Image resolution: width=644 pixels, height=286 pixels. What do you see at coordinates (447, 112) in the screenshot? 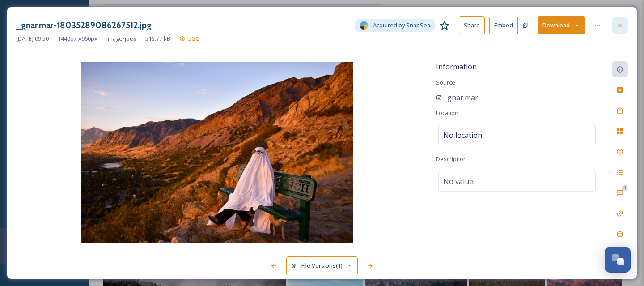
I see `span: Location` at bounding box center [447, 112].